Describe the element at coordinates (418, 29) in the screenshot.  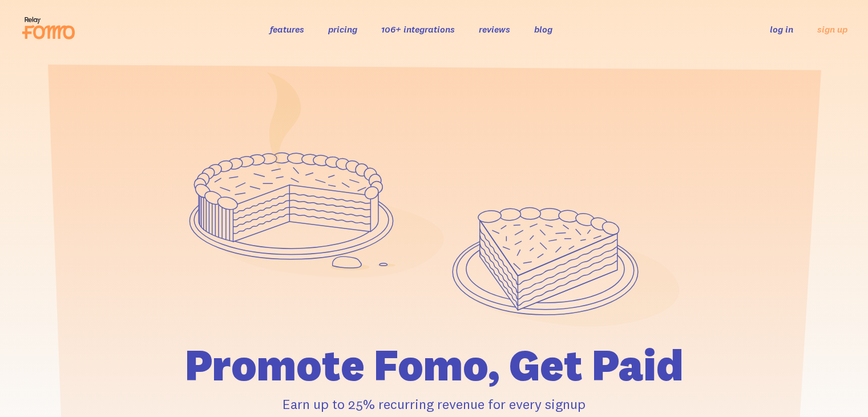
I see `a: 106+ integrations` at that location.